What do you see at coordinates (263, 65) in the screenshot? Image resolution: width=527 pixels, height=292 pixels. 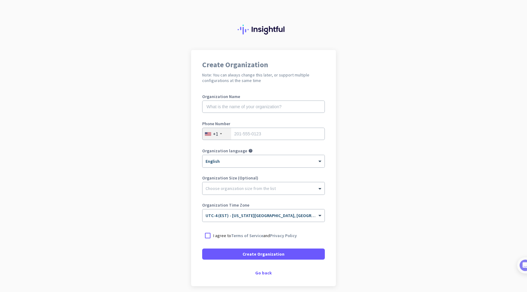 I see `h1: Create Organization` at bounding box center [263, 65].